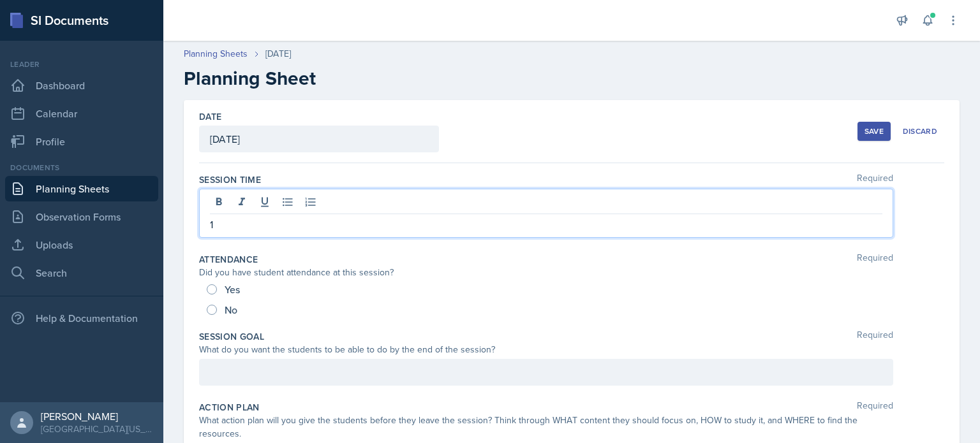 The width and height of the screenshot is (980, 443). Describe the element at coordinates (82, 318) in the screenshot. I see `div: Help & Documentation` at that location.